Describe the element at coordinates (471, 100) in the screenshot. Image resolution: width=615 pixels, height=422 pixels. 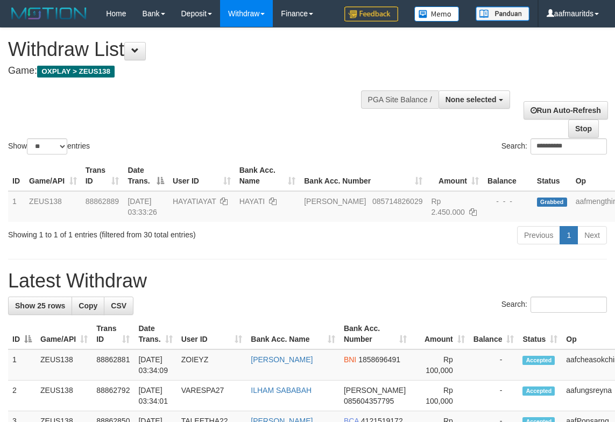
I see `span: None selected` at that location.